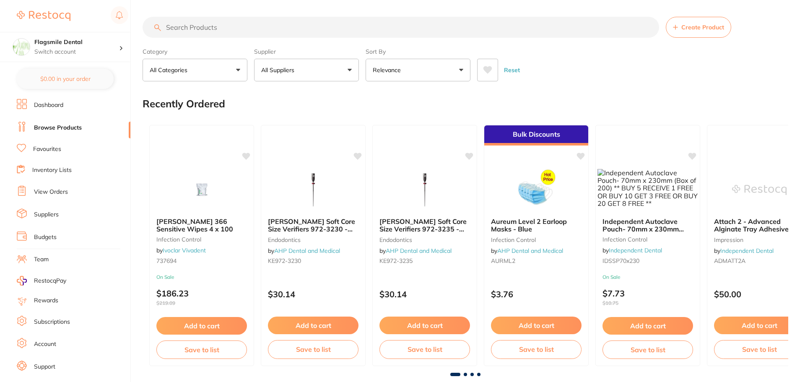  I want to click on button: All Categories, so click(195, 70).